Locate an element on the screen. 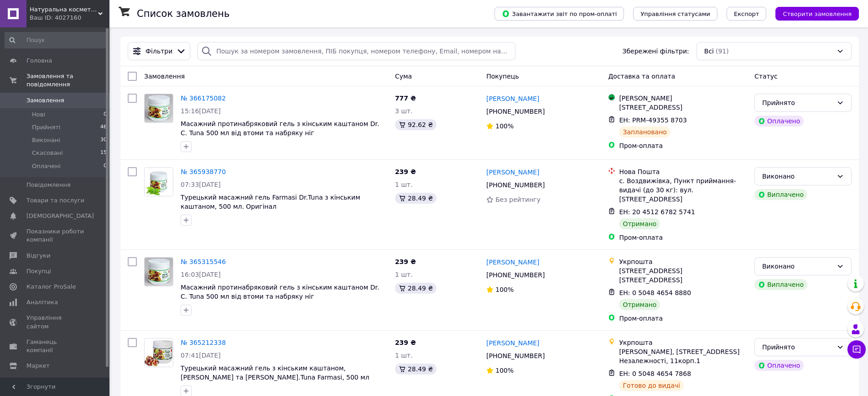 This screenshot has width=868, height=396. span: Доставка та оплата is located at coordinates (642, 76).